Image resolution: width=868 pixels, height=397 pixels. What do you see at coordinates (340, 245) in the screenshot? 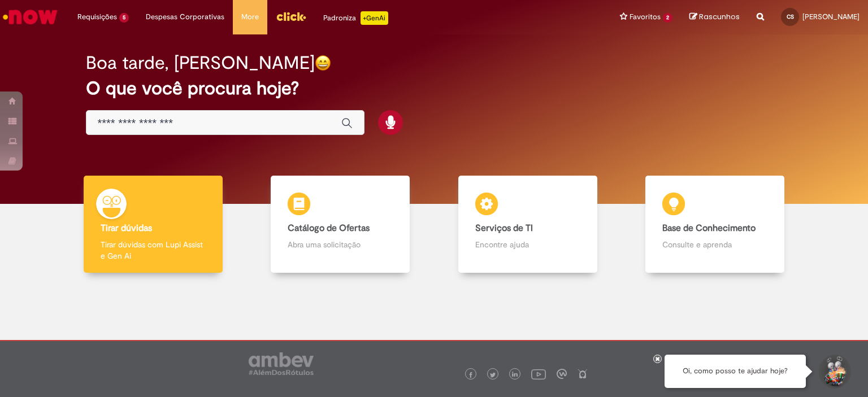
I see `p: Abra uma solicitação` at bounding box center [340, 245].